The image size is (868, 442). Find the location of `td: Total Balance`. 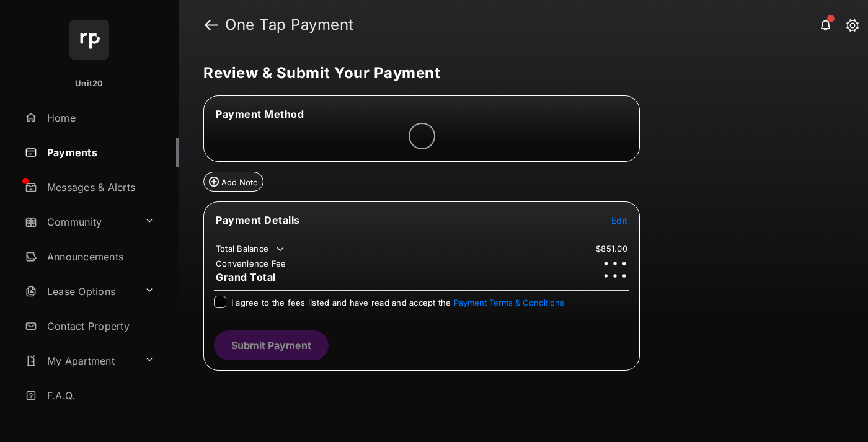

td: Total Balance is located at coordinates (251, 249).